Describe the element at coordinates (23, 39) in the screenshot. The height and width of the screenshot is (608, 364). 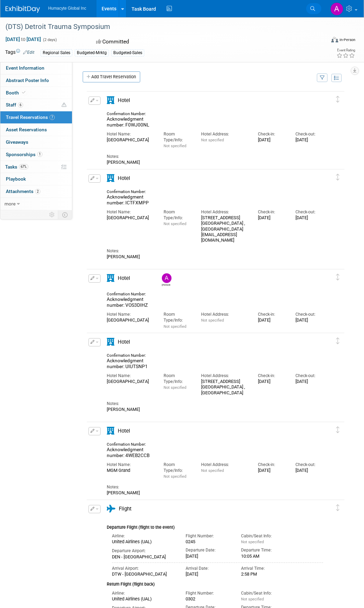
I see `span: to` at that location.